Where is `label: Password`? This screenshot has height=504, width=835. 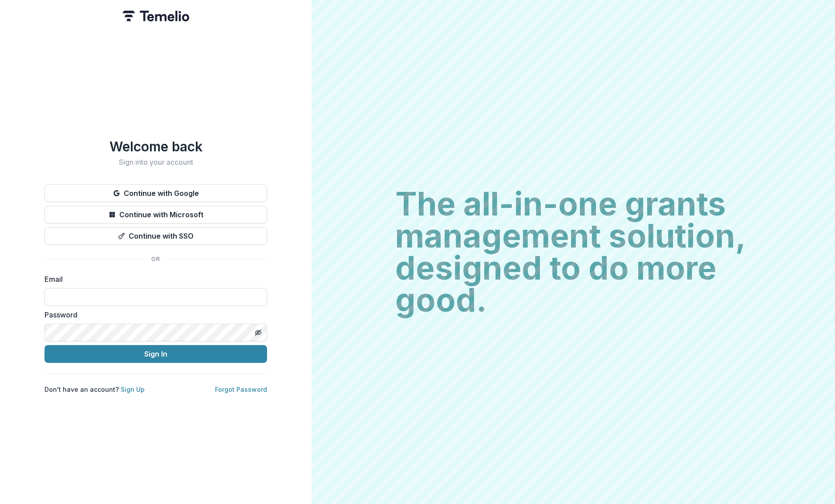 label: Password is located at coordinates (153, 315).